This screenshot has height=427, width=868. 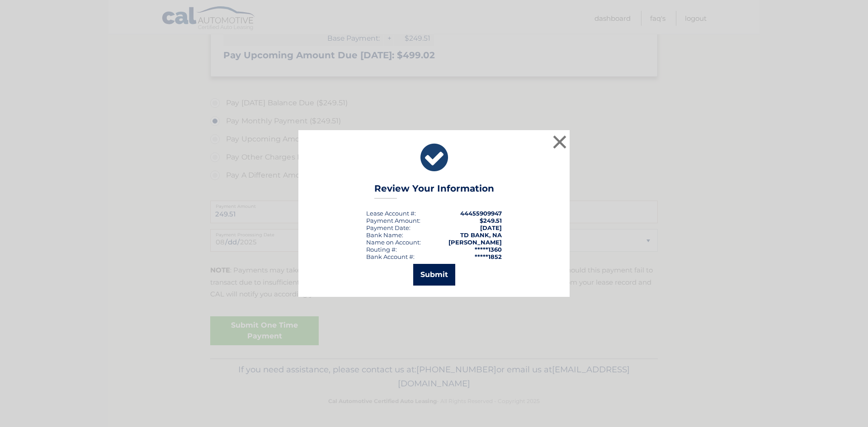 What do you see at coordinates (393, 242) in the screenshot?
I see `div: Name on Account:` at bounding box center [393, 242].